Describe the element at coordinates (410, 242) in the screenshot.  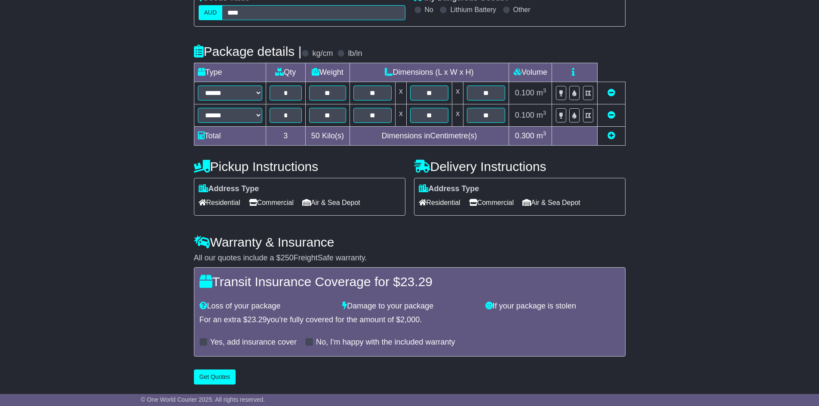
I see `h4: Warranty & Insurance` at that location.